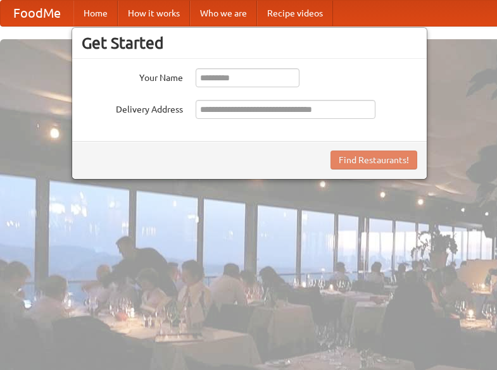  Describe the element at coordinates (154, 13) in the screenshot. I see `a: How it works` at that location.